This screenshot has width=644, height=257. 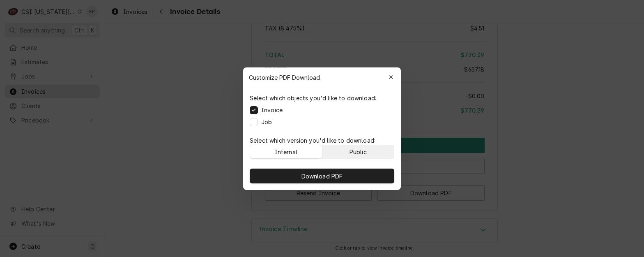 I want to click on span: Download PDF, so click(x=322, y=176).